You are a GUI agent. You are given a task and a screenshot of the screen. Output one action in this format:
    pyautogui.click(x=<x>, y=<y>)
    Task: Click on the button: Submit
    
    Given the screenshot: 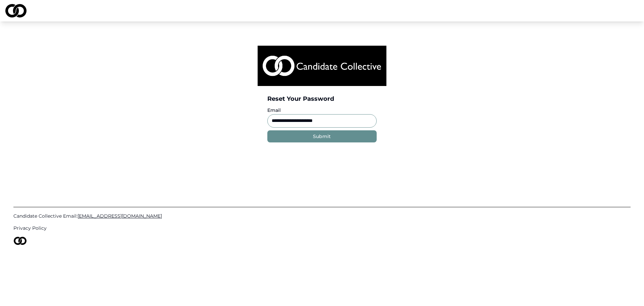 What is the action you would take?
    pyautogui.click(x=322, y=137)
    